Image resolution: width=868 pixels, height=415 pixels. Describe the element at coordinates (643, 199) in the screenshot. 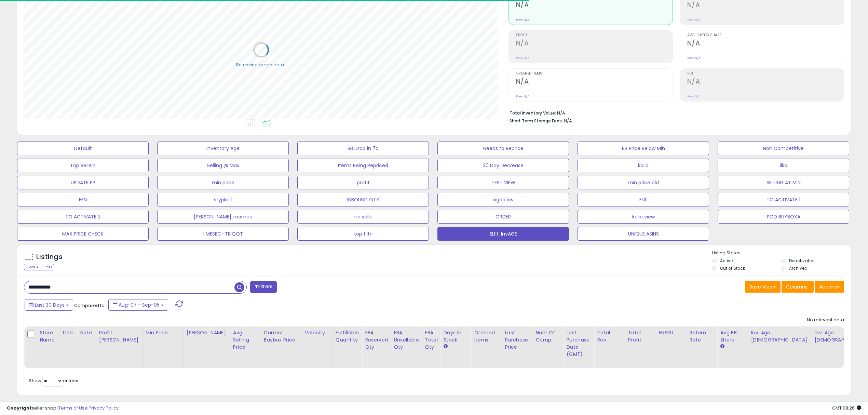

I see `button: ELI11` at that location.